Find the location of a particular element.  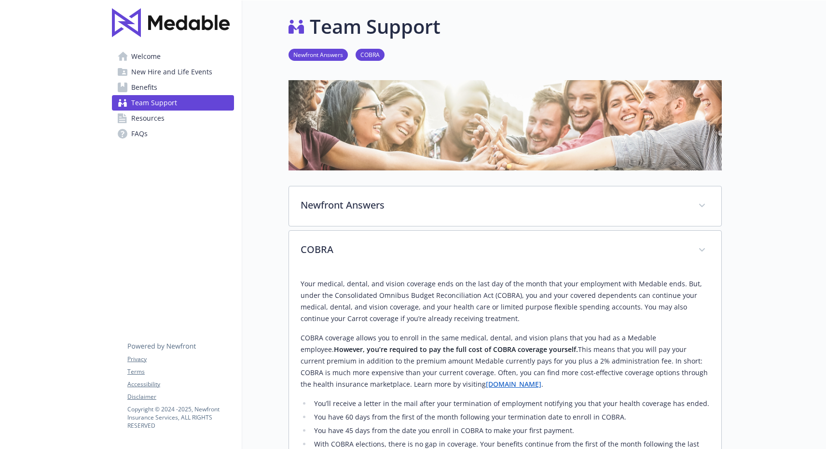

a: Newfront Answers is located at coordinates (318, 54).